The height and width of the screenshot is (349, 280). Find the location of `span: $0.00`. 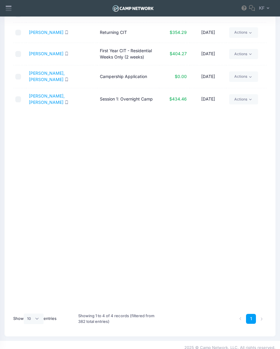

span: $0.00 is located at coordinates (180, 76).